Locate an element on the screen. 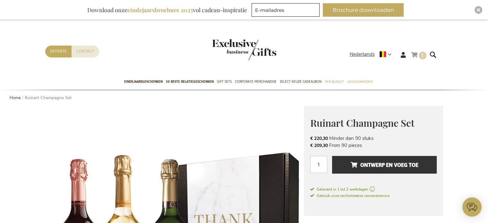 This screenshot has height=223, width=488. a: Contact is located at coordinates (85, 51).